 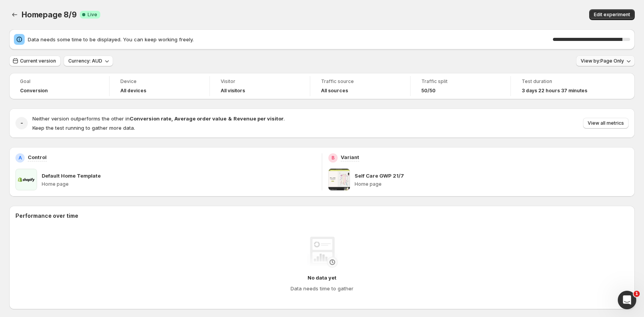 I want to click on a: Test duration3 days 22 hours 37 minutes, so click(x=561, y=86).